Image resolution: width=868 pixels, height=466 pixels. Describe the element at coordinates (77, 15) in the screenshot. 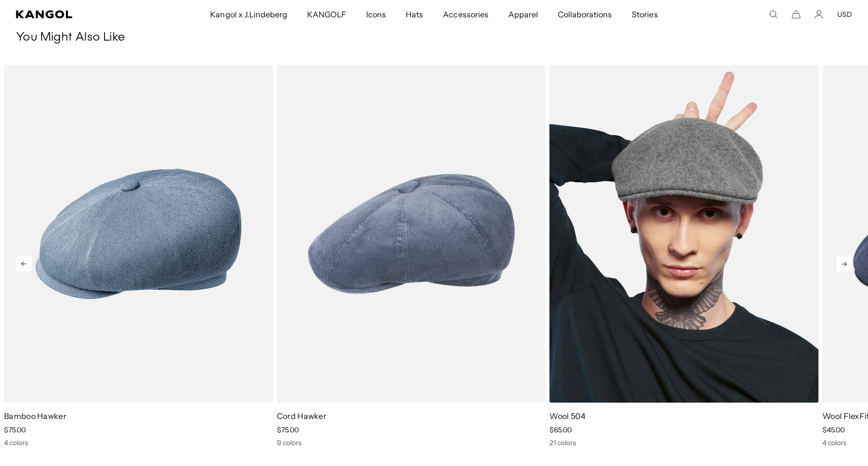

I see `a: Kangol` at that location.